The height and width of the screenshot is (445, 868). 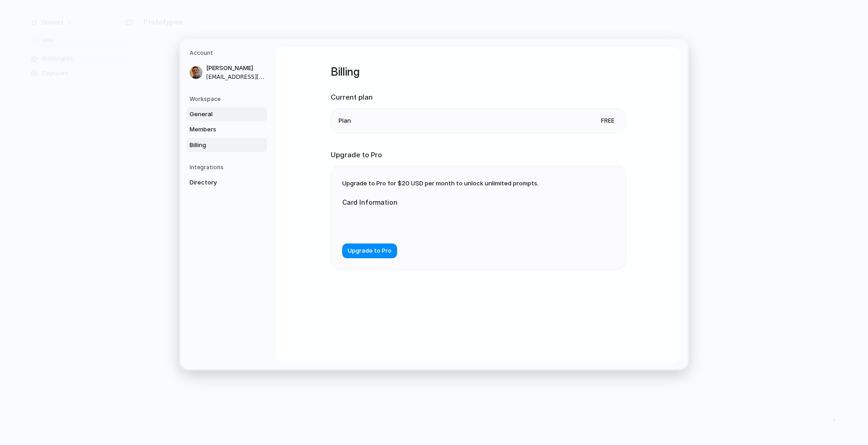 What do you see at coordinates (345, 121) in the screenshot?
I see `span: Plan` at bounding box center [345, 121].